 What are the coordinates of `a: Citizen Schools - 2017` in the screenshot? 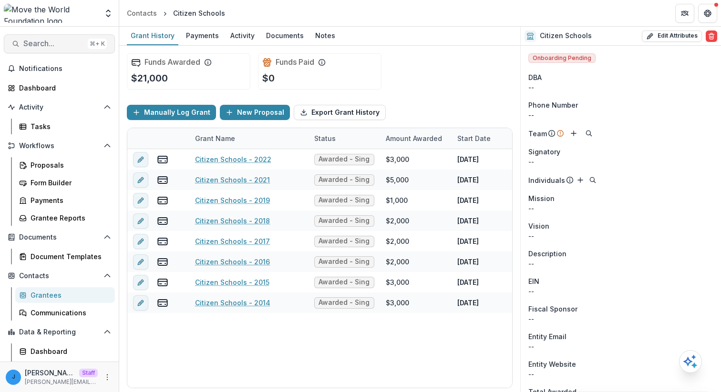 It's located at (232, 241).